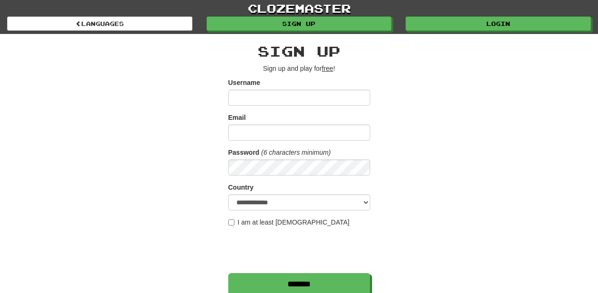 This screenshot has height=293, width=598. I want to click on a: Languages, so click(100, 24).